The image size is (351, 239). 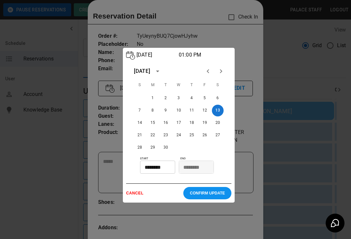 What do you see at coordinates (140, 85) in the screenshot?
I see `span: Sunday` at bounding box center [140, 85].